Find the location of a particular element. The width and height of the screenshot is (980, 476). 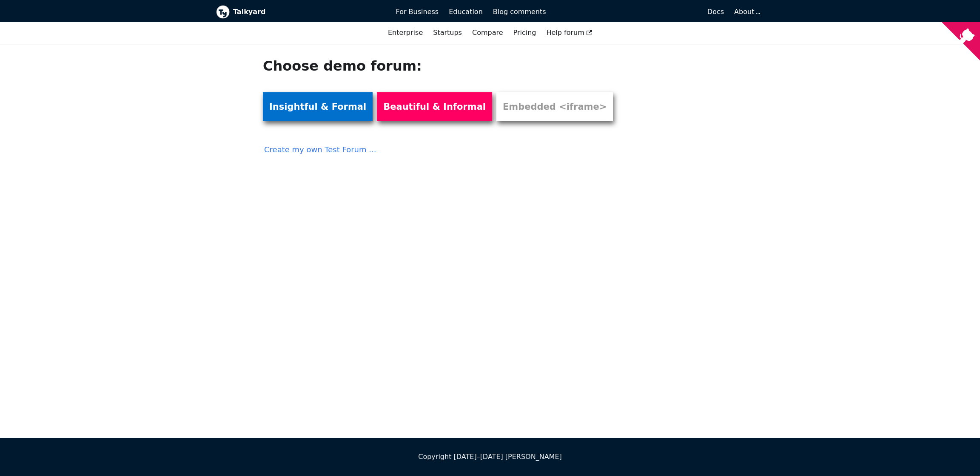

a: Compare is located at coordinates (487, 32).